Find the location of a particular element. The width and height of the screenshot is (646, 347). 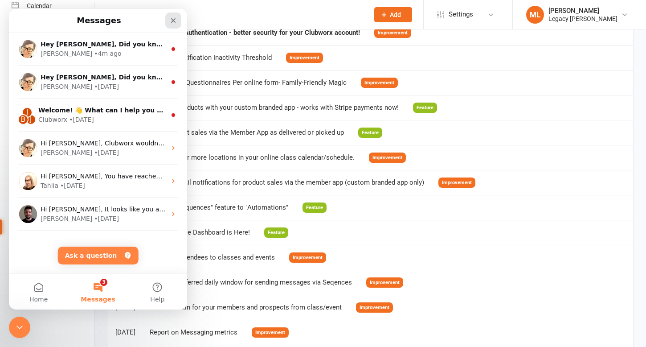

h1: Messages is located at coordinates (90, 12).